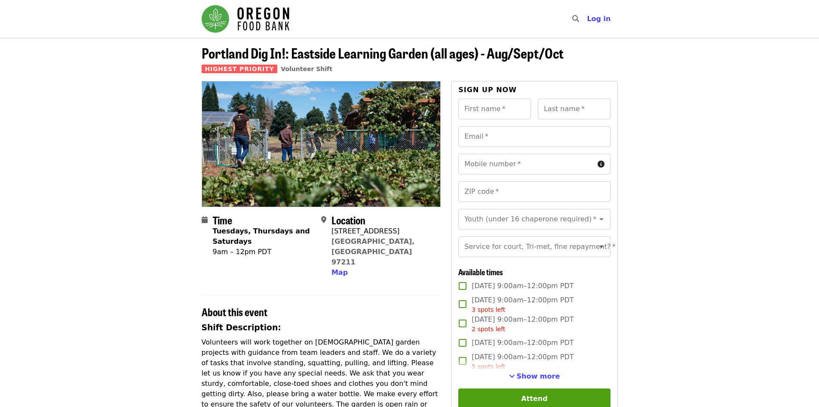 The image size is (819, 407). What do you see at coordinates (489, 366) in the screenshot?
I see `span: 5 spots left` at bounding box center [489, 366].